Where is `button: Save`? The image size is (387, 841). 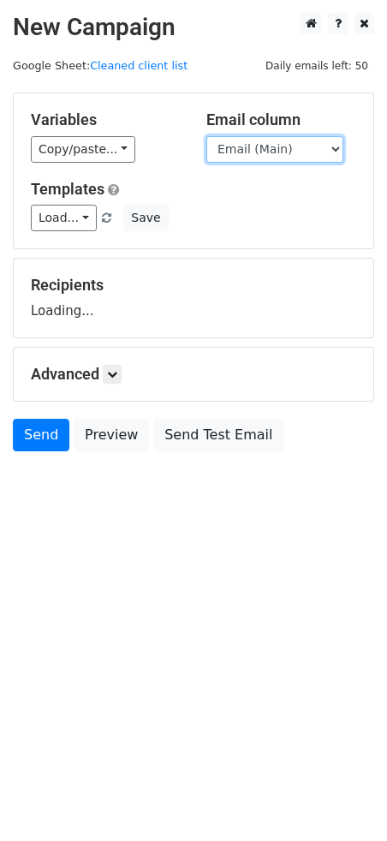 button: Save is located at coordinates (146, 217).